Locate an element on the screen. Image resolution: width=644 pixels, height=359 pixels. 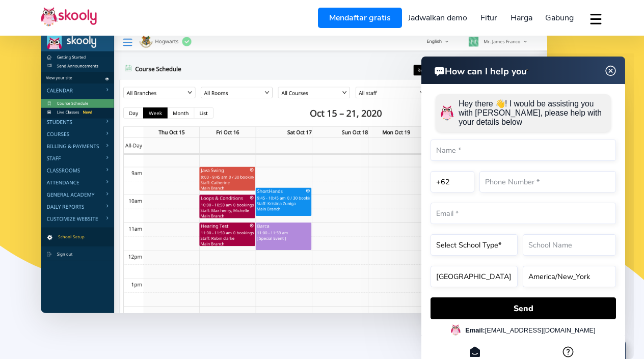
a: Gabung is located at coordinates (559, 18).